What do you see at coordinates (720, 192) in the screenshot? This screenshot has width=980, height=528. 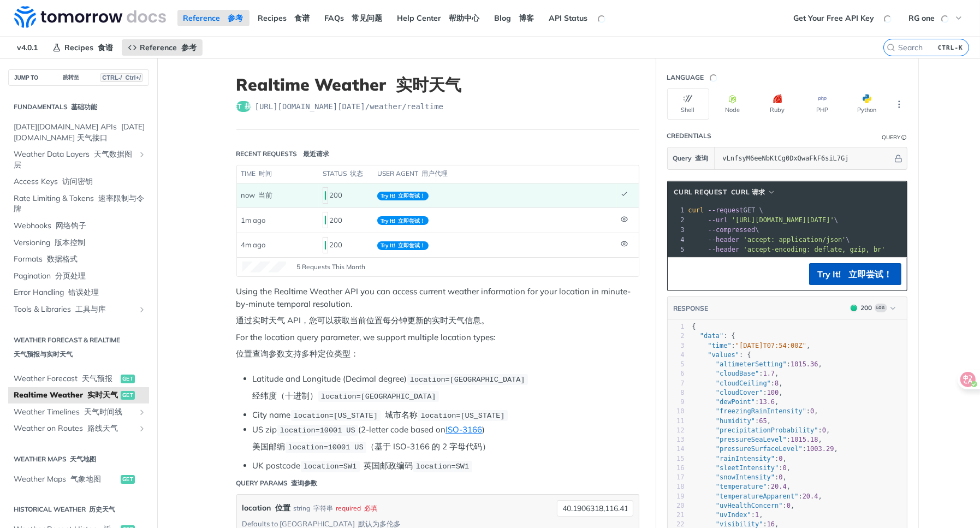 I see `span: cURL Request` at bounding box center [720, 192].